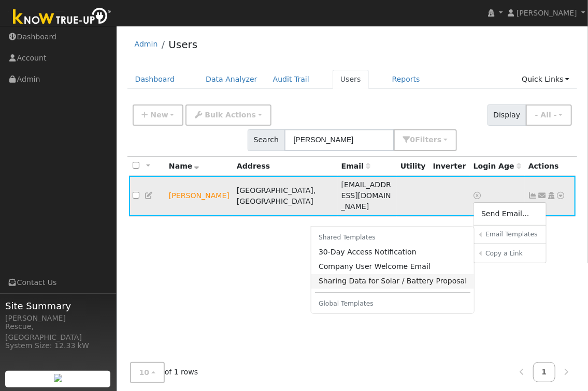 The width and height of the screenshot is (588, 391). I want to click on a: Edit User, so click(149, 196).